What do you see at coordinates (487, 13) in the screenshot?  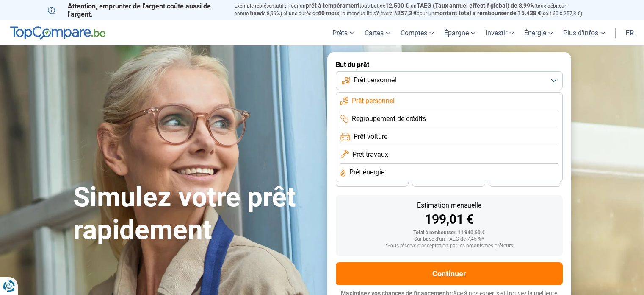 I see `span: montant total à rembourser de 15.438 €` at bounding box center [487, 13].